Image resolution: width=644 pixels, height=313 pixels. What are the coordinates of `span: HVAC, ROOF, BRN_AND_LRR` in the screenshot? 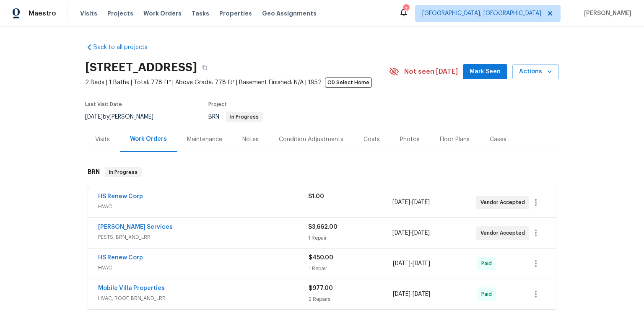 It's located at (203, 298).